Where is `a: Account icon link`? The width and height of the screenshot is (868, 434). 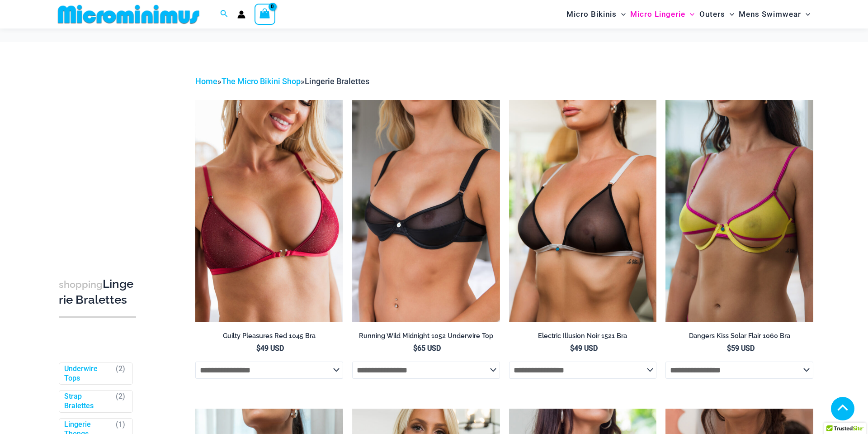
a: Account icon link is located at coordinates (241, 15).